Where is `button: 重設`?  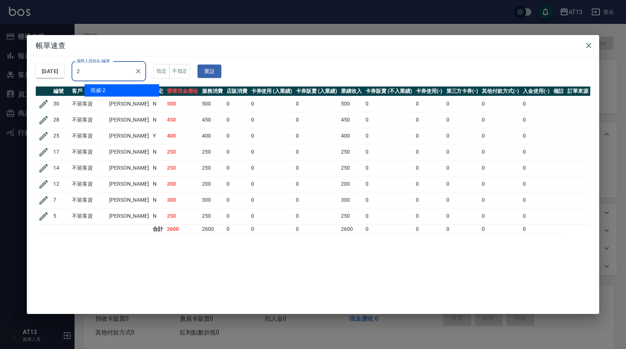
button: 重設 is located at coordinates (209, 71).